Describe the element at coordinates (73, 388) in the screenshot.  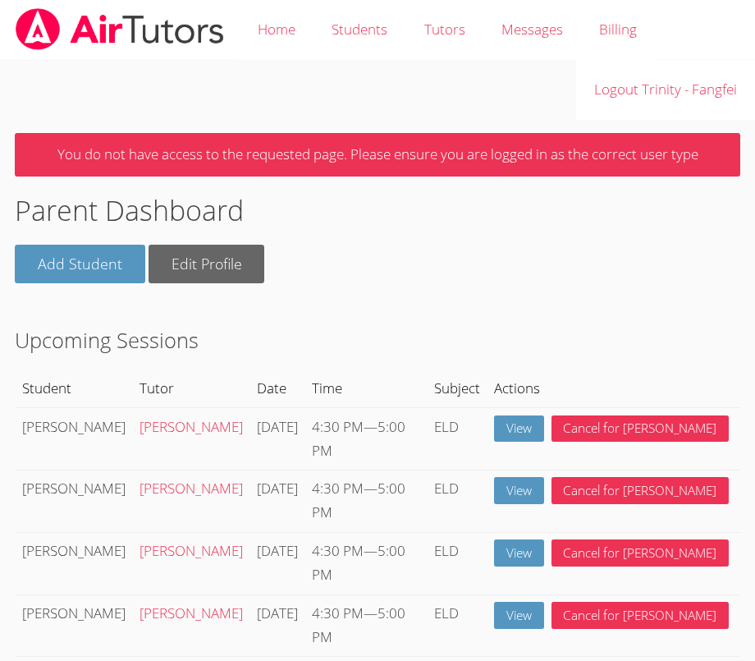
I see `th: Student` at that location.